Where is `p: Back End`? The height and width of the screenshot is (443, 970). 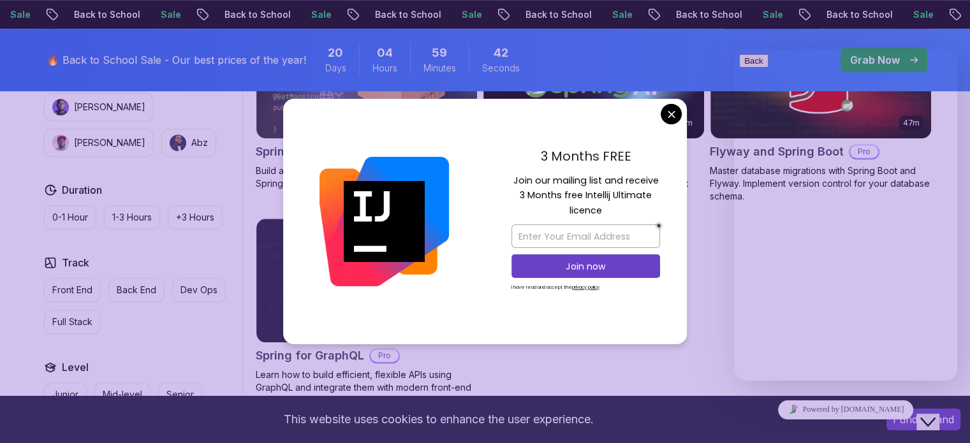
p: Back End is located at coordinates (136, 290).